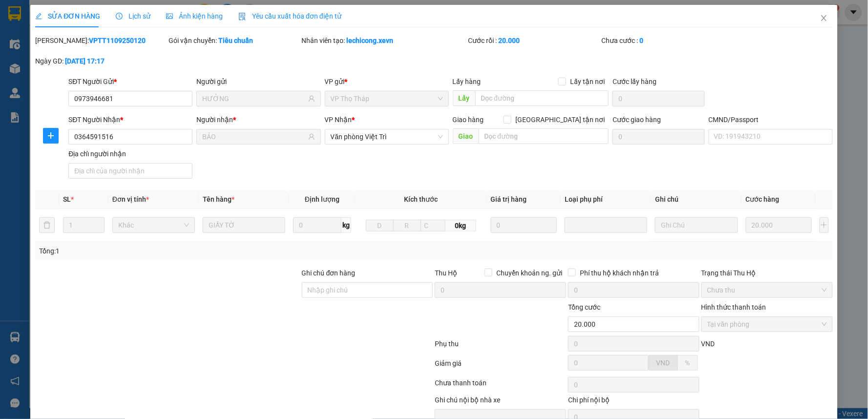  What do you see at coordinates (244, 225) in the screenshot?
I see `input: VD: Bàn, Ghế` at bounding box center [244, 225].